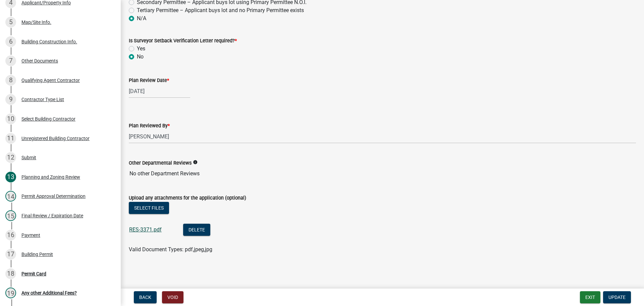 The height and width of the screenshot is (306, 644). I want to click on div: Applicant/Property Info, so click(46, 3).